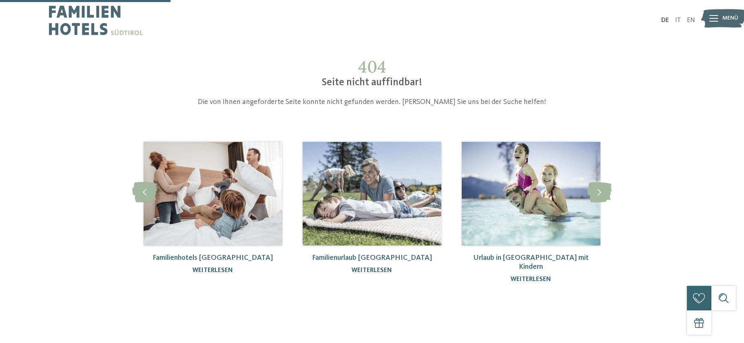 The height and width of the screenshot is (343, 744). What do you see at coordinates (665, 20) in the screenshot?
I see `a: DE` at bounding box center [665, 20].